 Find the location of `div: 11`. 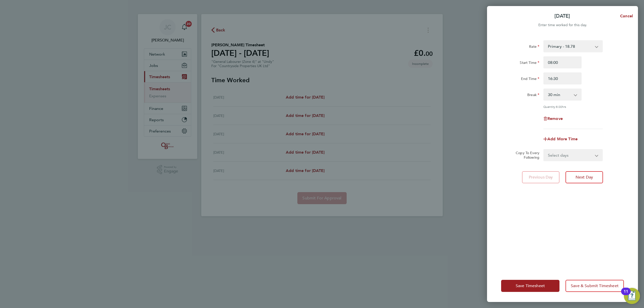

div: 11 is located at coordinates (626, 295).